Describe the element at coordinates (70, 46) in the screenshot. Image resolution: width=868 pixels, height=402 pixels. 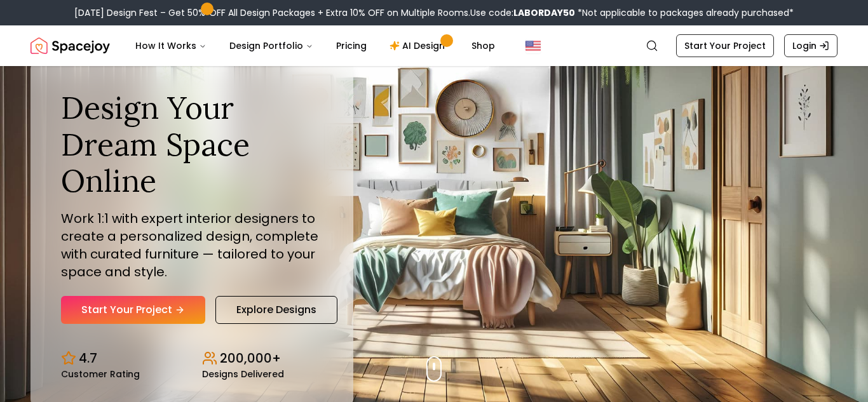
I see `img: Spacejoy Logo` at that location.